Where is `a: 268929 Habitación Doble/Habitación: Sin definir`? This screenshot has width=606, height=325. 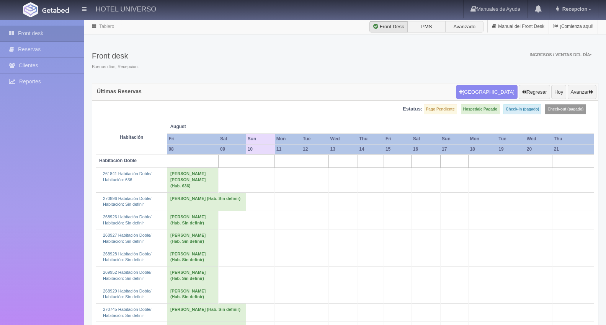 a: 268929 Habitación Doble/Habitación: Sin definir is located at coordinates (127, 294).